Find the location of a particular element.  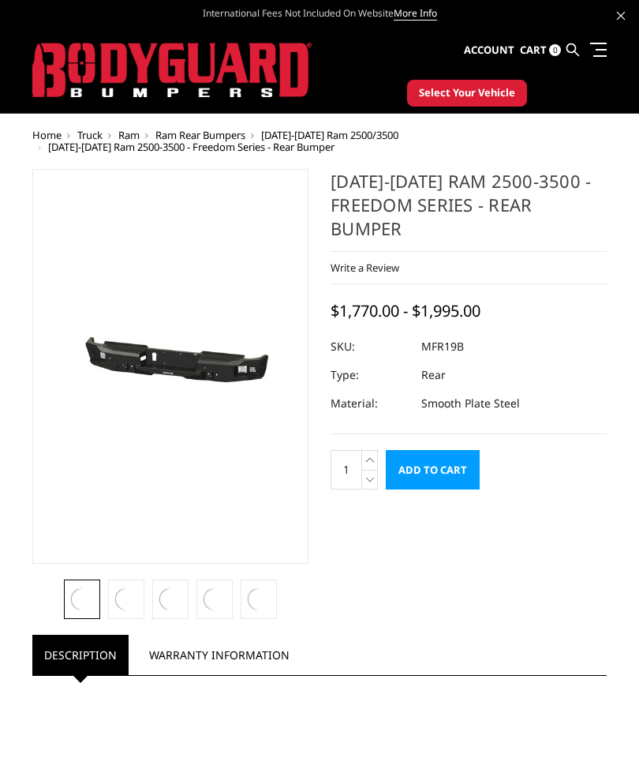

a: 2019-2025 Ram 2500-3500 - Freedom Series - Rear Bumper is located at coordinates (170, 366).